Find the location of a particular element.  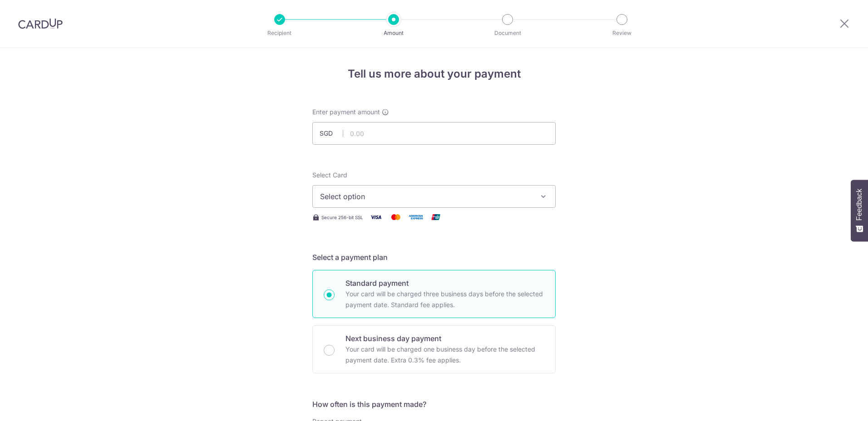

span: Enter payment amount is located at coordinates (346, 112).